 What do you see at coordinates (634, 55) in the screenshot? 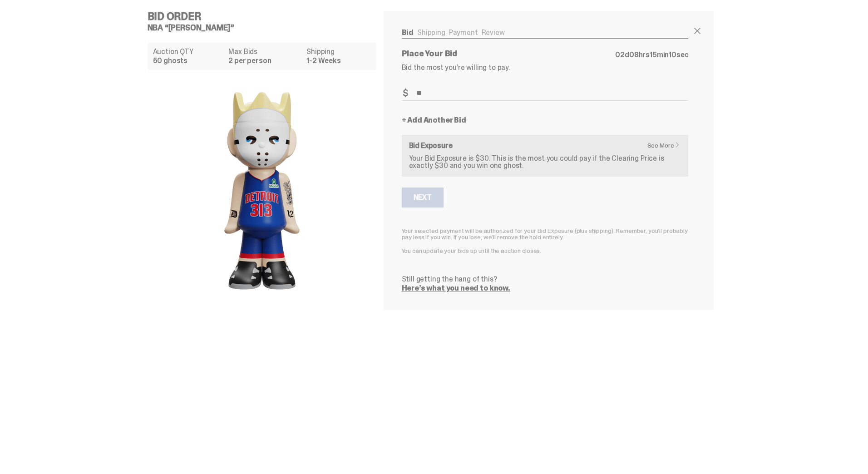
I see `span: 08` at bounding box center [634, 55].